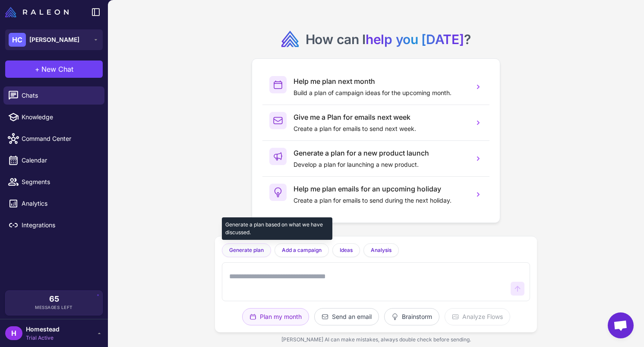 This screenshot has width=644, height=347. I want to click on a: Chats, so click(54, 95).